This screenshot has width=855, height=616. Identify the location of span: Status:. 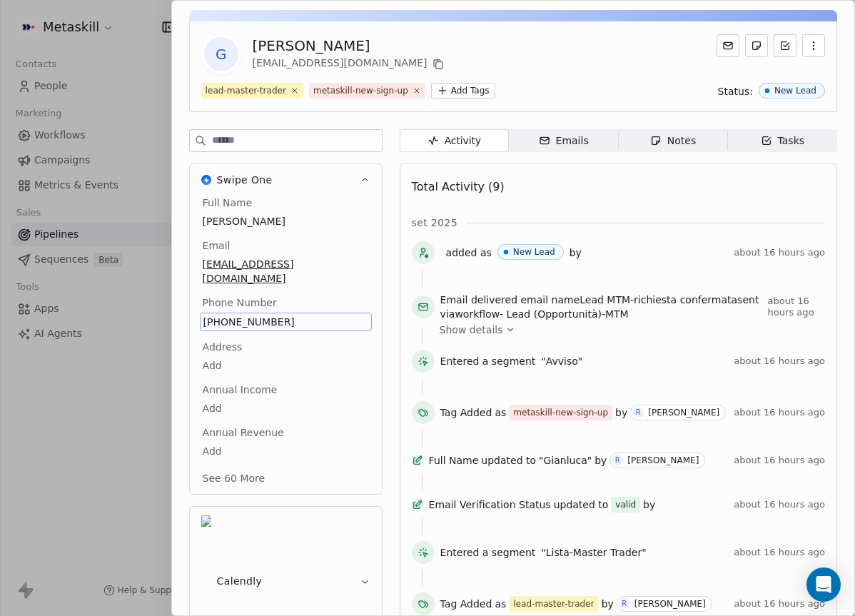
(735, 91).